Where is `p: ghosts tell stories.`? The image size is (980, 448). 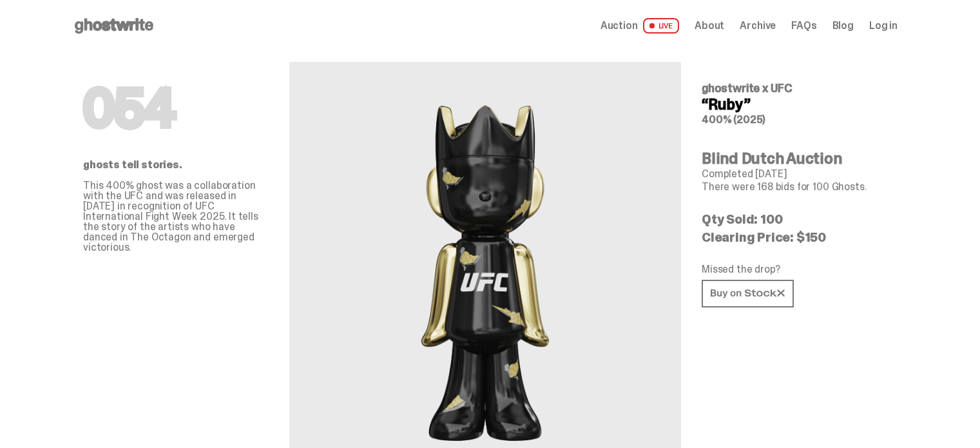 p: ghosts tell stories. is located at coordinates (176, 165).